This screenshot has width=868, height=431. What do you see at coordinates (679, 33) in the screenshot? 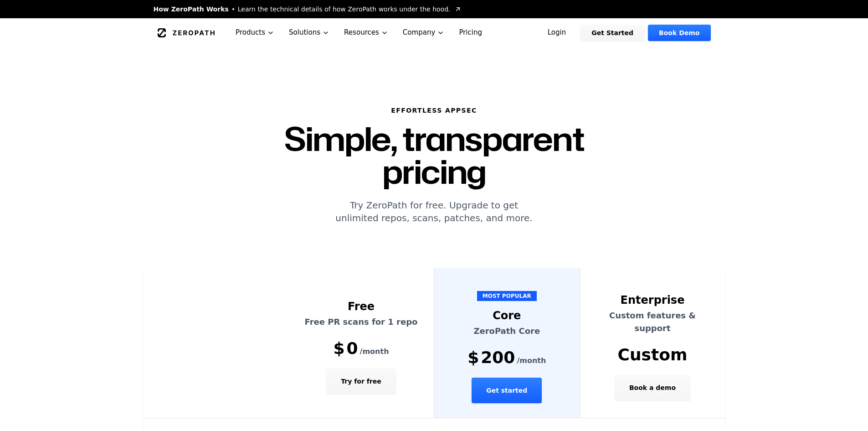
I see `a: Book Demo` at bounding box center [679, 33].